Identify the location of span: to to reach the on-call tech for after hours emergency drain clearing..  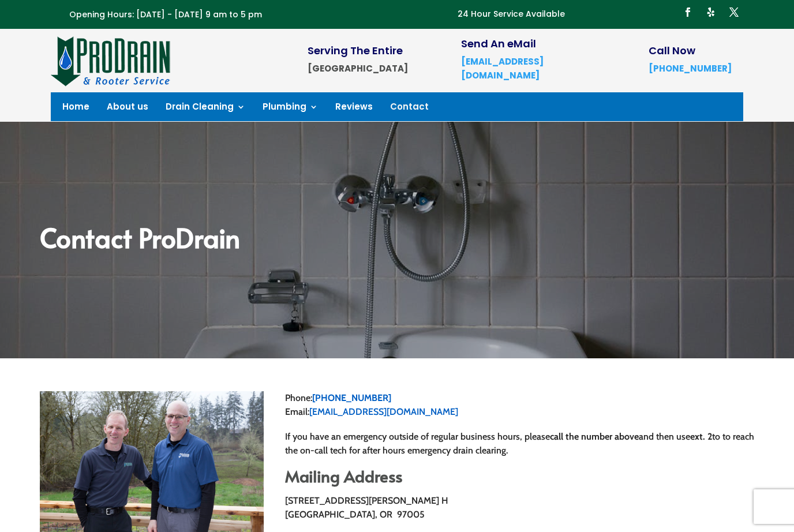
(519, 443).